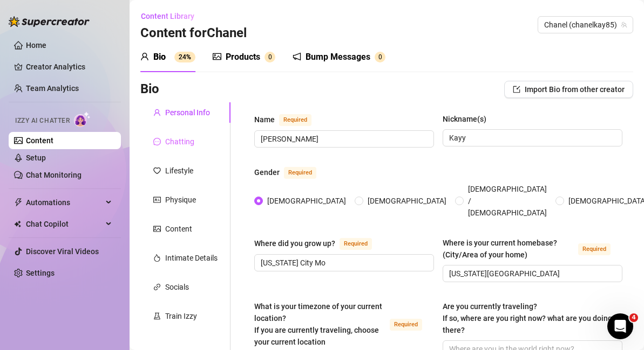  What do you see at coordinates (318, 324) in the screenshot?
I see `span: What is your timezone of your current location? If you are currently traveling, choose your curre...` at bounding box center [318, 324].